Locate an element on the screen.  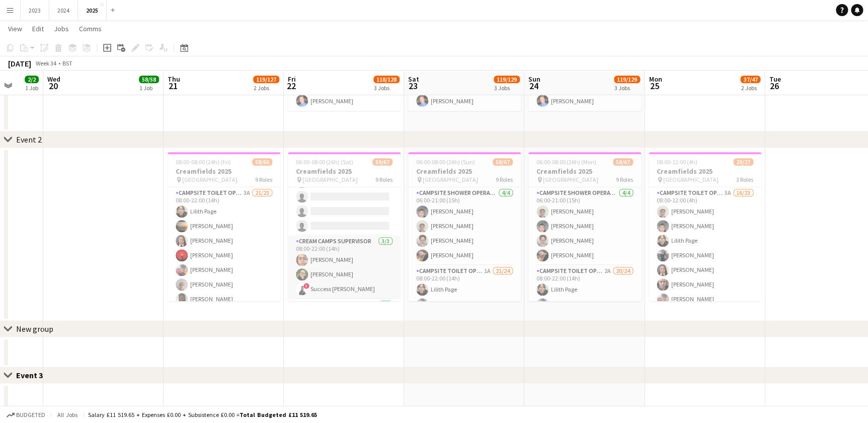
span: 118/128 is located at coordinates (387, 79).